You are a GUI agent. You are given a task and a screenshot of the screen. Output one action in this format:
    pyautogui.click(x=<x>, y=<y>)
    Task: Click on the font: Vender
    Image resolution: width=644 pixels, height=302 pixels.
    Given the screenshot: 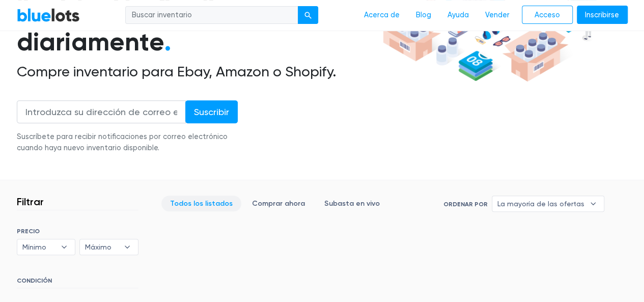 What is the action you would take?
    pyautogui.click(x=498, y=15)
    